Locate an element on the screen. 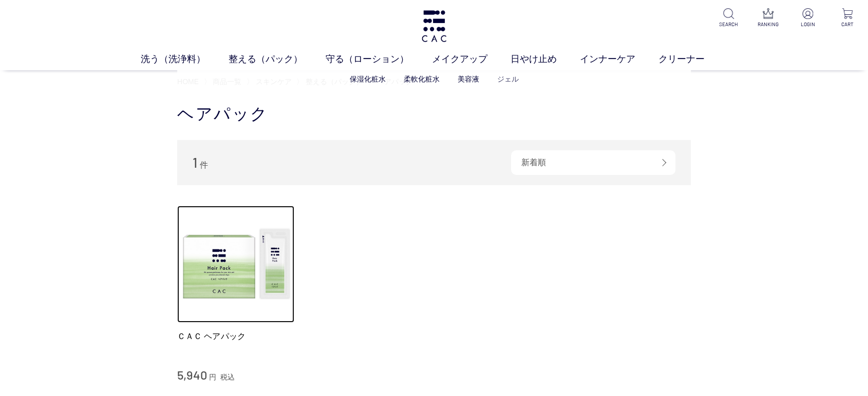 The width and height of the screenshot is (868, 396). a: 柔軟化粧水 is located at coordinates (421, 79).